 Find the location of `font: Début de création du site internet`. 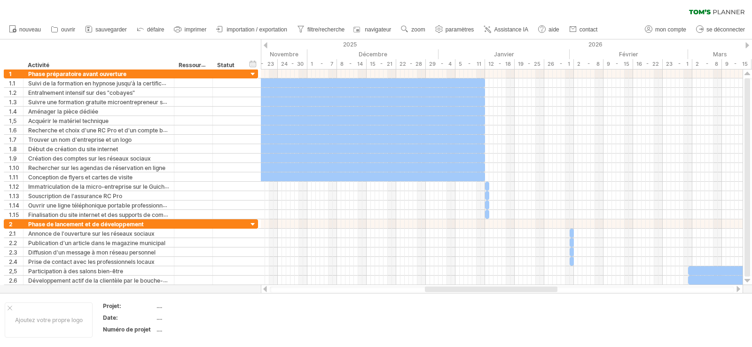

font: Début de création du site internet is located at coordinates (73, 149).